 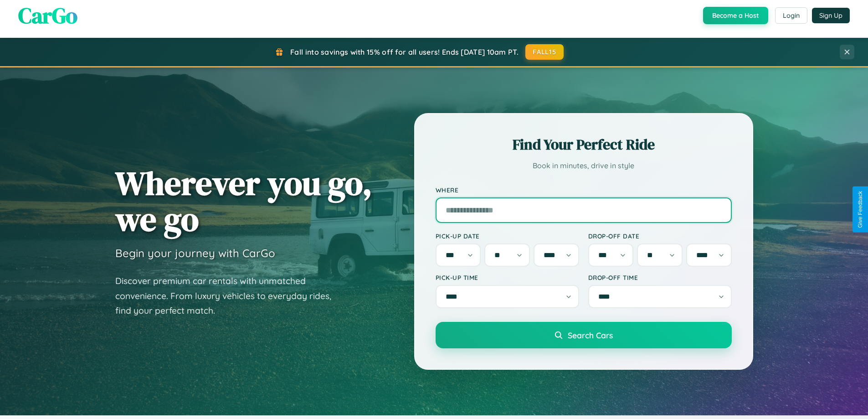 I want to click on span: Search Cars, so click(x=590, y=335).